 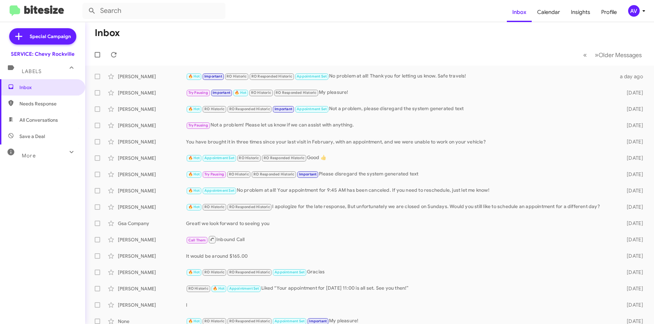 I want to click on div: Not a problem, please disregard the system generated text, so click(x=401, y=109).